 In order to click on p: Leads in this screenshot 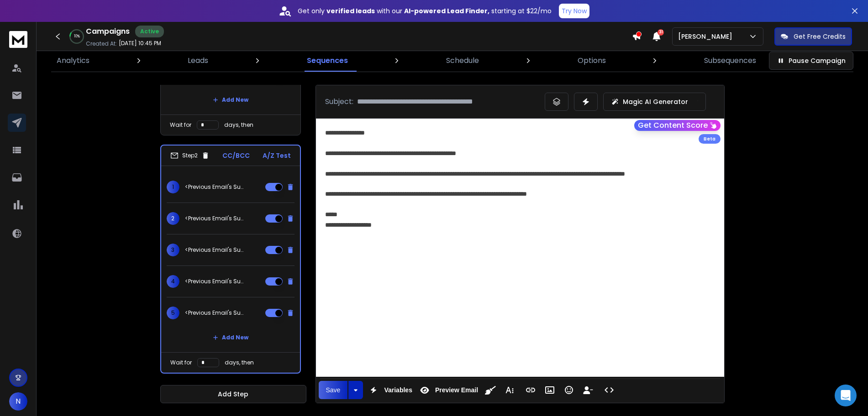, I will do `click(198, 61)`.